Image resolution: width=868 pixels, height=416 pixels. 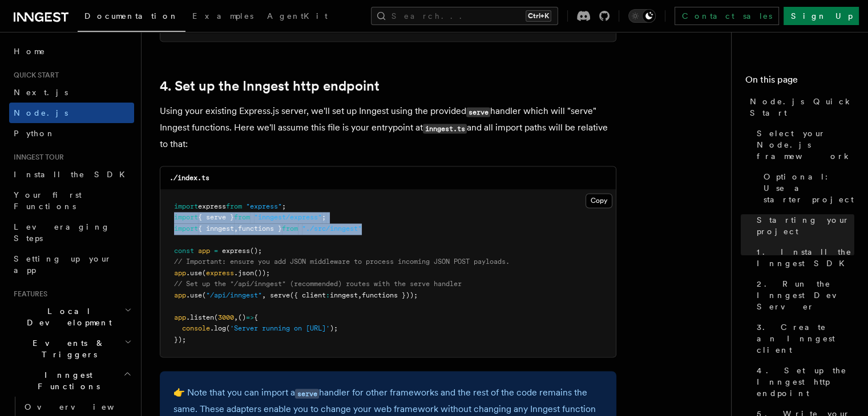 I want to click on span: Next.js, so click(x=41, y=92).